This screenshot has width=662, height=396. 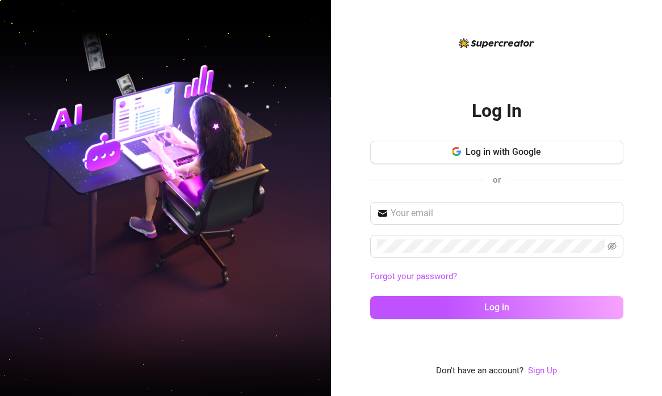 What do you see at coordinates (503, 213) in the screenshot?
I see `input: Your email` at bounding box center [503, 213].